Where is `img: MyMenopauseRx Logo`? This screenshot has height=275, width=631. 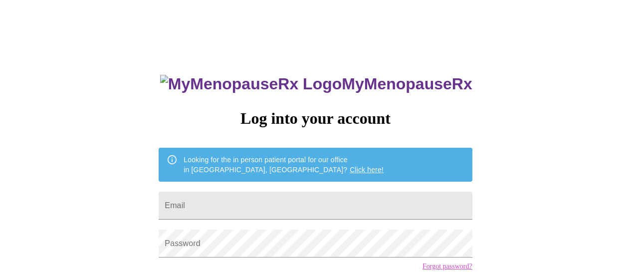
img: MyMenopauseRx Logo is located at coordinates (251, 84).